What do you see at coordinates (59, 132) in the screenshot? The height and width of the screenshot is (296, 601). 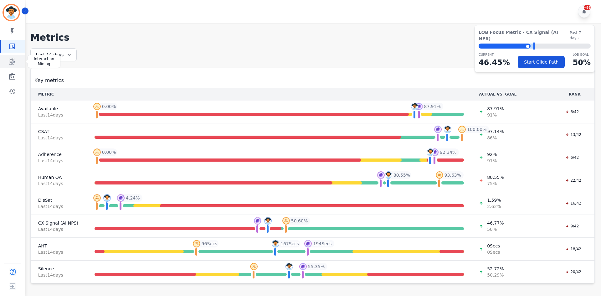 I see `span: CSAT` at bounding box center [59, 132].